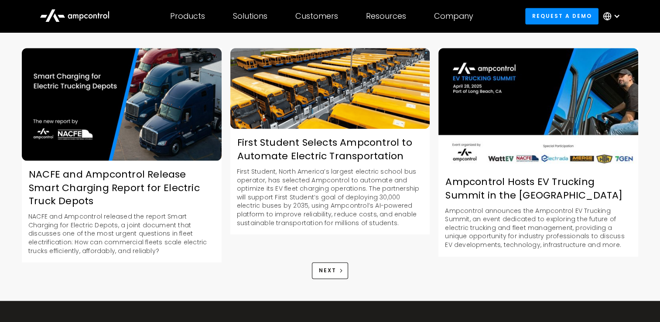 Image resolution: width=660 pixels, height=322 pixels. What do you see at coordinates (330, 270) in the screenshot?
I see `div: List` at bounding box center [330, 270].